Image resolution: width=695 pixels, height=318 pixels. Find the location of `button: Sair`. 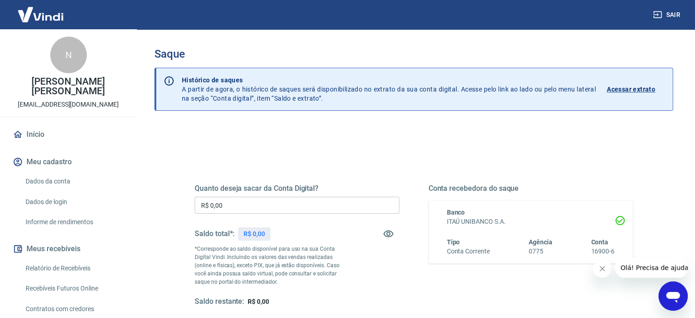

button: Sair is located at coordinates (668, 15).